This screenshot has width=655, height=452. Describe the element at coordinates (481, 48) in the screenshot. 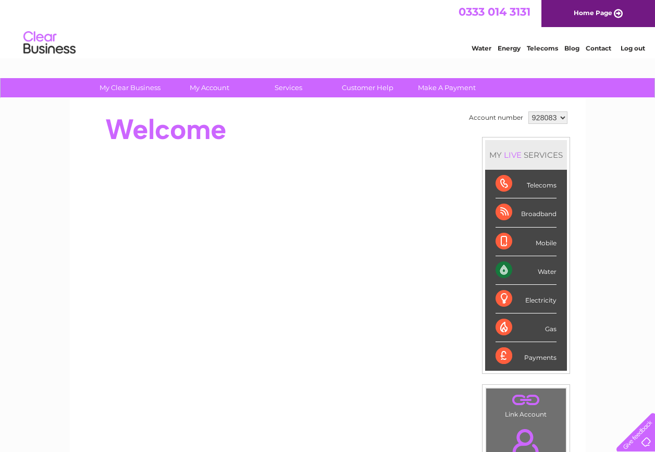

I see `a: Water` at that location.